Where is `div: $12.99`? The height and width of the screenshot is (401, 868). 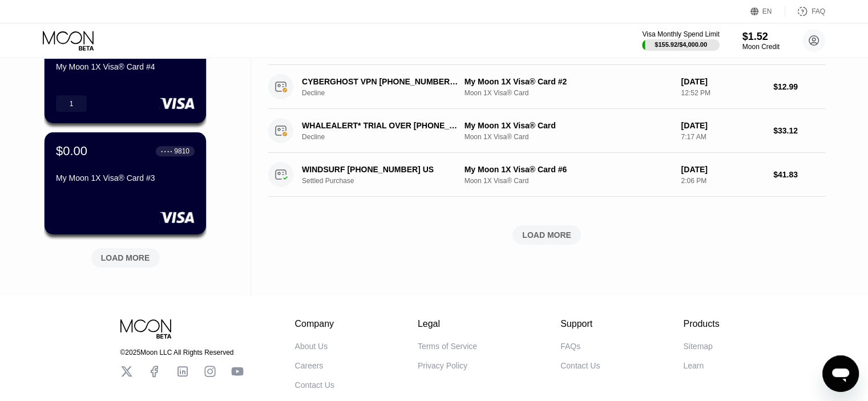
div: $12.99 is located at coordinates (799, 87).